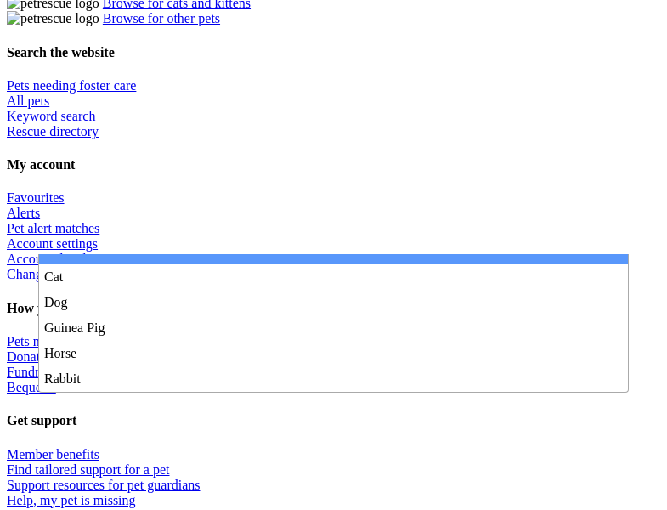 This screenshot has height=510, width=667. I want to click on a: Browse for other pets, so click(161, 18).